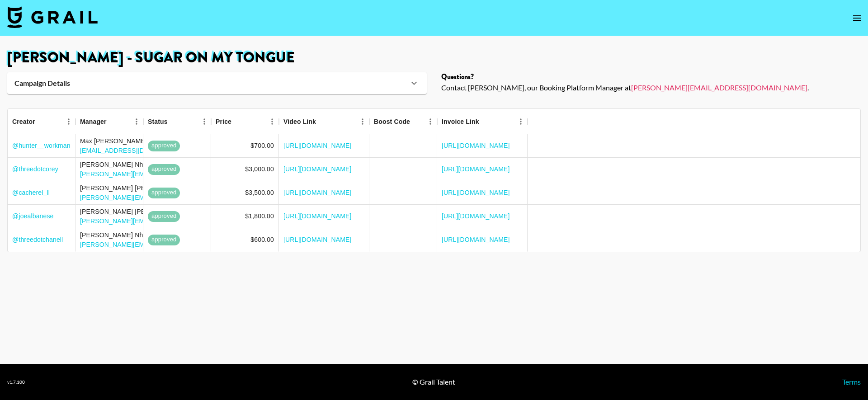 The image size is (868, 400). What do you see at coordinates (852, 382) in the screenshot?
I see `a: Terms` at bounding box center [852, 382].